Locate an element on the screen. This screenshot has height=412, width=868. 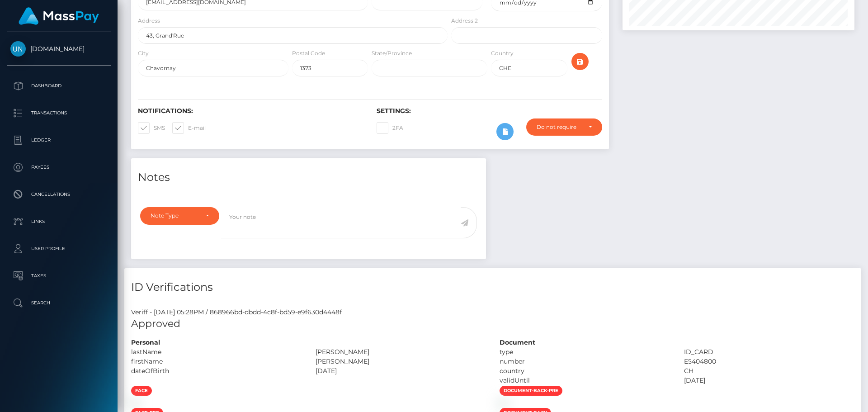
div: type is located at coordinates (585, 352).